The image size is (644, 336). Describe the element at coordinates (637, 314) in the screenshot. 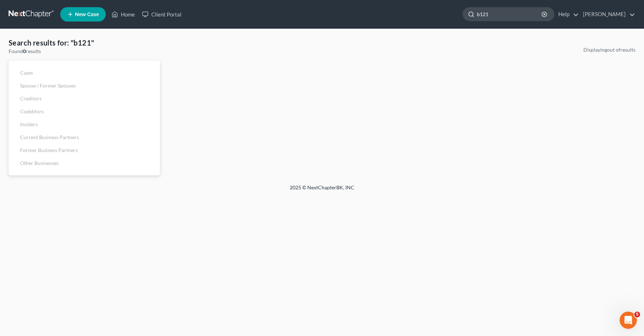

I see `span: 5` at that location.